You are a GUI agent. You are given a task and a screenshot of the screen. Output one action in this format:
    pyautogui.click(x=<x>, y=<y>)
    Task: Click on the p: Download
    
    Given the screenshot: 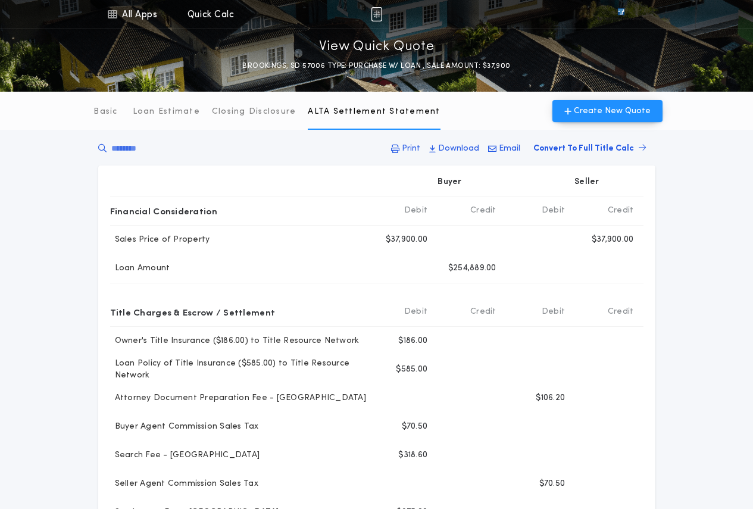 What is the action you would take?
    pyautogui.click(x=459, y=149)
    